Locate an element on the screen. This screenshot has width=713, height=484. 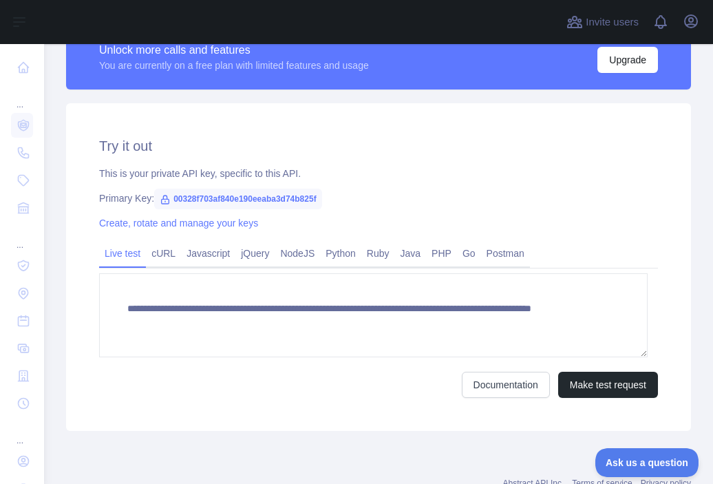
button: Upgrade is located at coordinates (627, 60).